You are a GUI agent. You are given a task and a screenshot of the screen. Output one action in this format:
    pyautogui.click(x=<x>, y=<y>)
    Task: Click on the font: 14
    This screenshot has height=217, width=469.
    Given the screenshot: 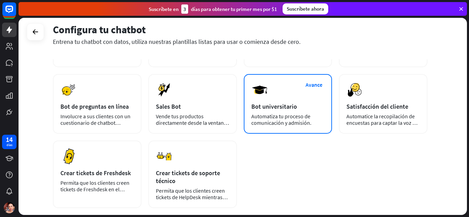 What is the action you would take?
    pyautogui.click(x=9, y=139)
    